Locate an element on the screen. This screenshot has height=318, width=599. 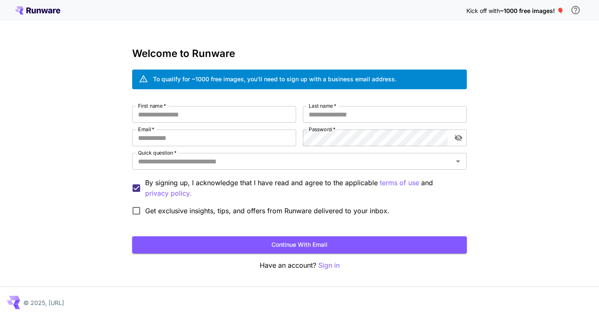
span: ~1000 free images! 🎈 is located at coordinates (532, 10).